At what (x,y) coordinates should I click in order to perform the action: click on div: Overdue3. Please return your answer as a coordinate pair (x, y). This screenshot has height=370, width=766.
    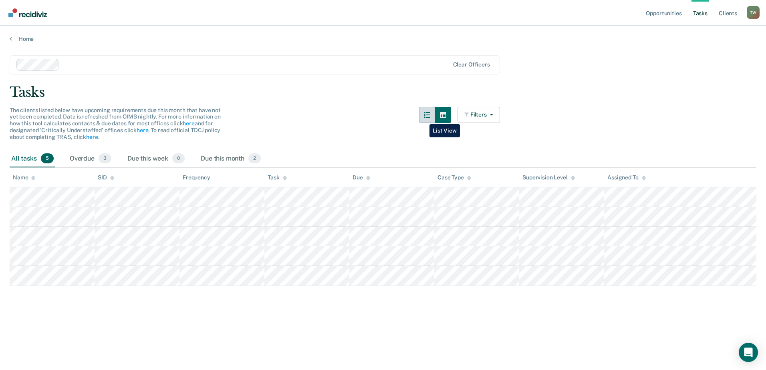
    Looking at the image, I should click on (91, 159).